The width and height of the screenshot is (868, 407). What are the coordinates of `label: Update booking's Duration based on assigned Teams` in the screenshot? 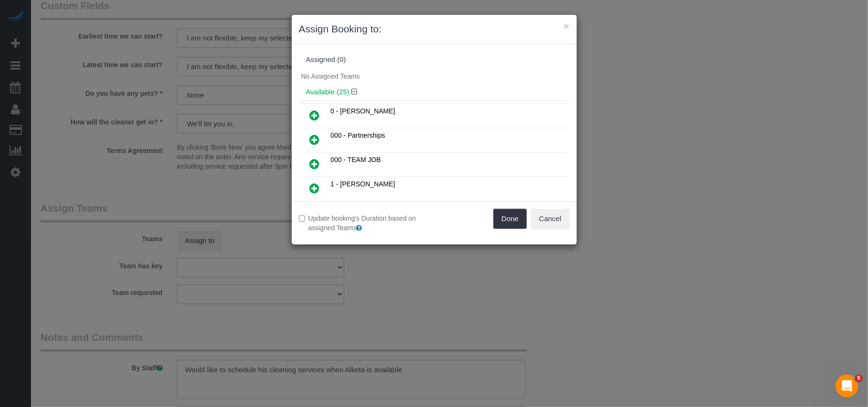 It's located at (363, 223).